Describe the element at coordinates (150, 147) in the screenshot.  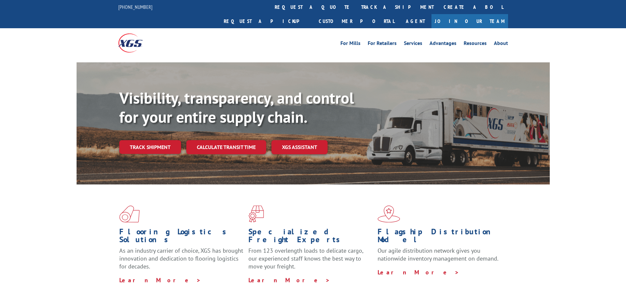
I see `a: Track shipment` at that location.